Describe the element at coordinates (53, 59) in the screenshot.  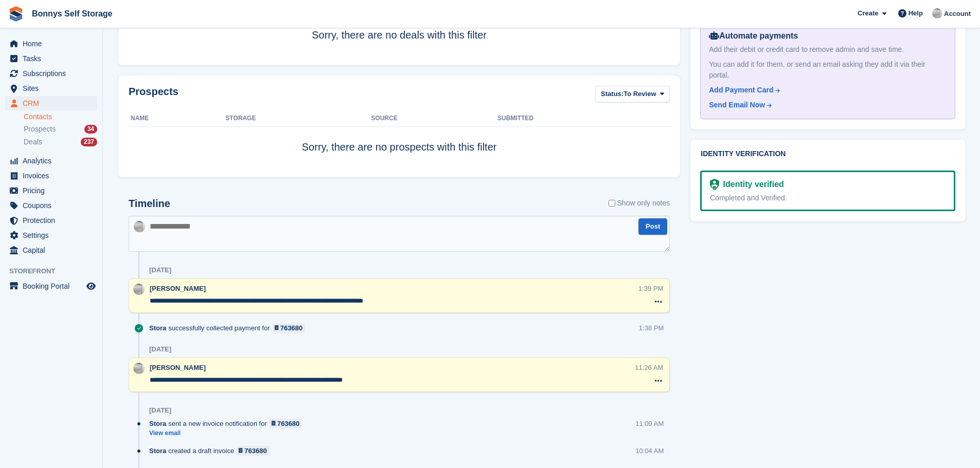
I see `span: Tasks` at that location.